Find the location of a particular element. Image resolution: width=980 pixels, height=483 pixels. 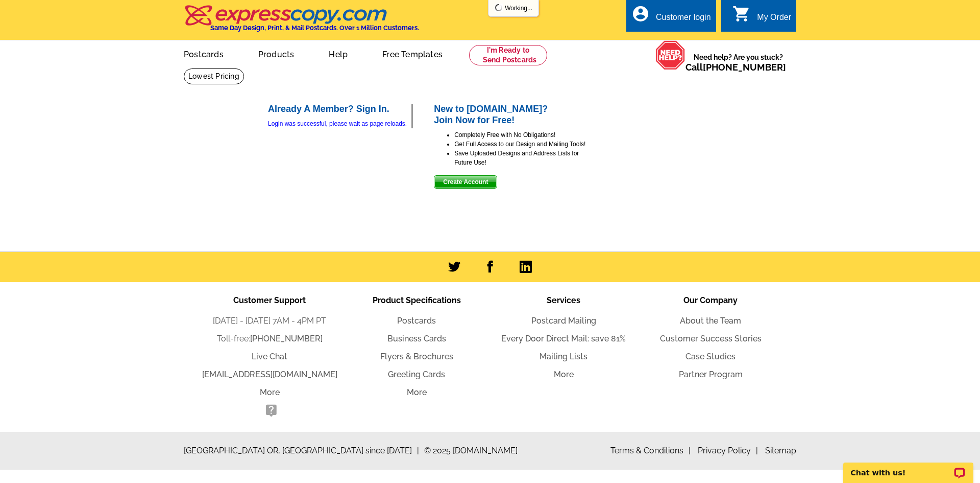

li: Get Full Access to our Design and Mailing Tools! is located at coordinates (521, 144).